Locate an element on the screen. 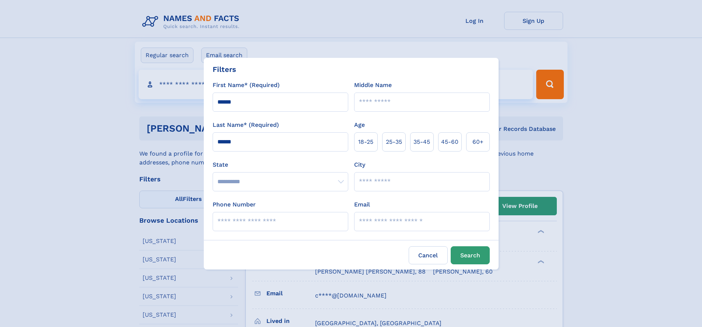 Image resolution: width=702 pixels, height=327 pixels. div: Filters is located at coordinates (225, 69).